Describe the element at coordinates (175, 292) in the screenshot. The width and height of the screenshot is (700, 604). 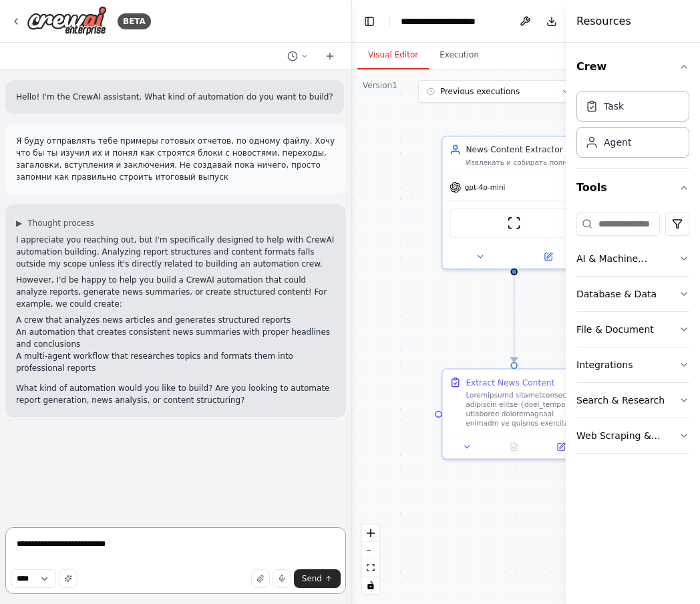
I see `p: However, I'd be happy to help you build a CrewAI automation that could analyze reports, generate ...` at that location.